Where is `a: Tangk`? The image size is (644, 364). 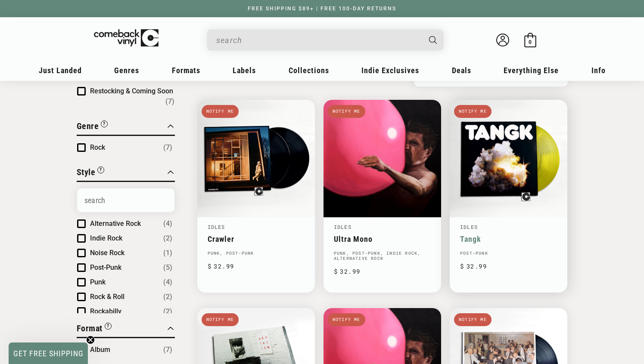 a: Tangk is located at coordinates (508, 239).